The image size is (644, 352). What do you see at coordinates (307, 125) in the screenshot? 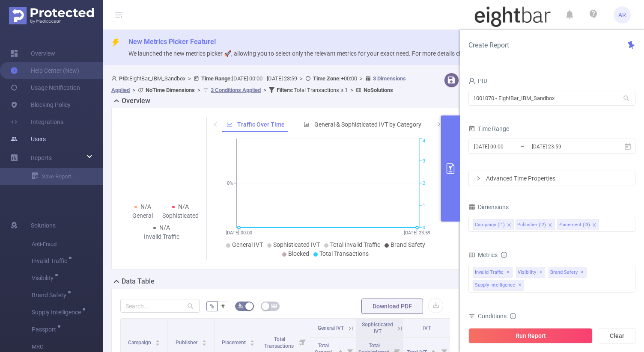
I see `i: icon: bar-chart` at bounding box center [307, 125].